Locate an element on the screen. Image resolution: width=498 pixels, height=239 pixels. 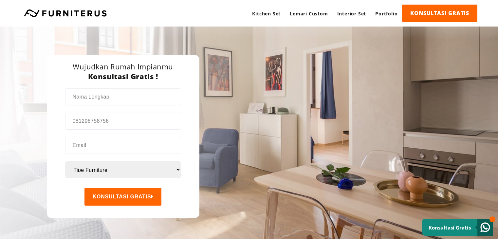
a: Portfolio is located at coordinates (387, 13).